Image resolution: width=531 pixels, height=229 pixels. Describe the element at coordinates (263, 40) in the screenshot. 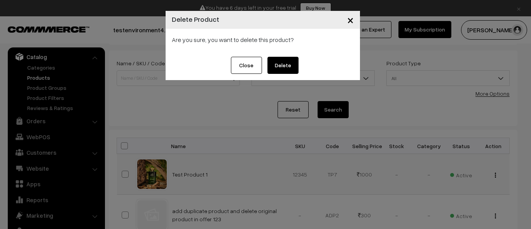

I see `p: Are you sure, you want to delete this product?` at that location.